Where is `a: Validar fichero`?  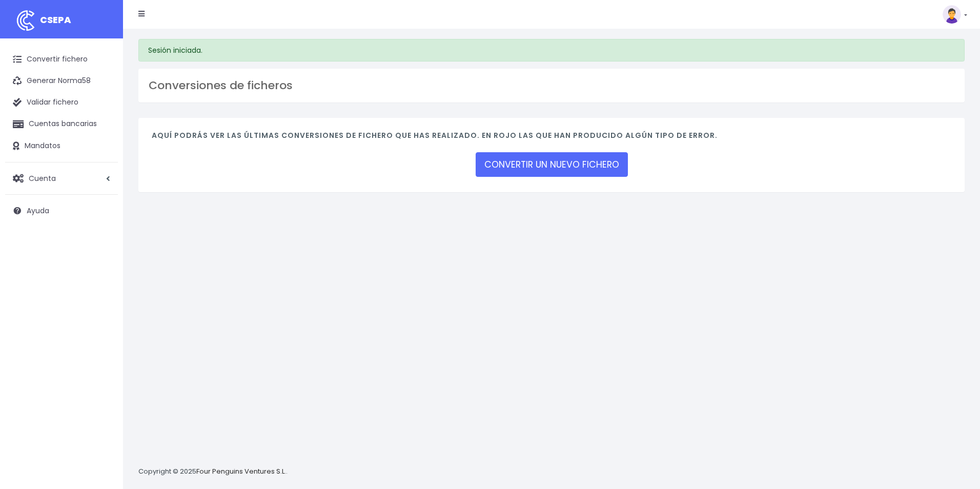
a: Validar fichero is located at coordinates (62, 103).